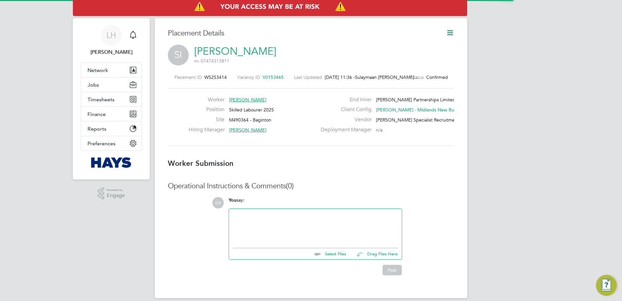 The image size is (622, 301). What do you see at coordinates (111, 162) in the screenshot?
I see `img: hays-logo-retina.png` at bounding box center [111, 162].